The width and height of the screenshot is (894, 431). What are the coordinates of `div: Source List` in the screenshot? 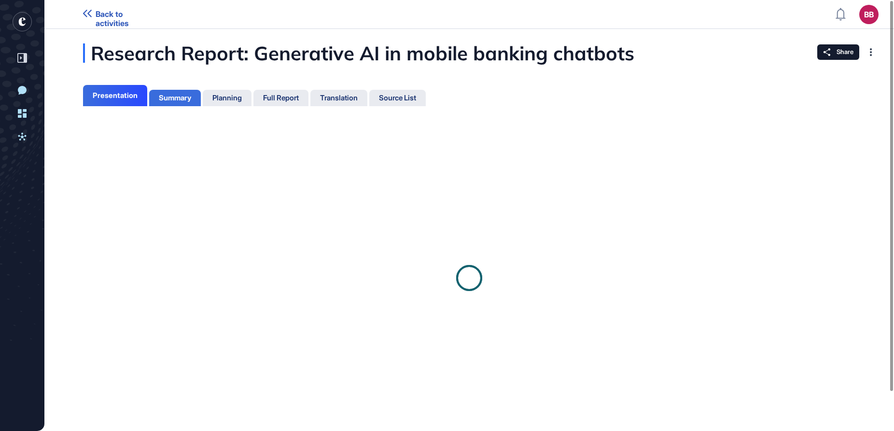 It's located at (397, 98).